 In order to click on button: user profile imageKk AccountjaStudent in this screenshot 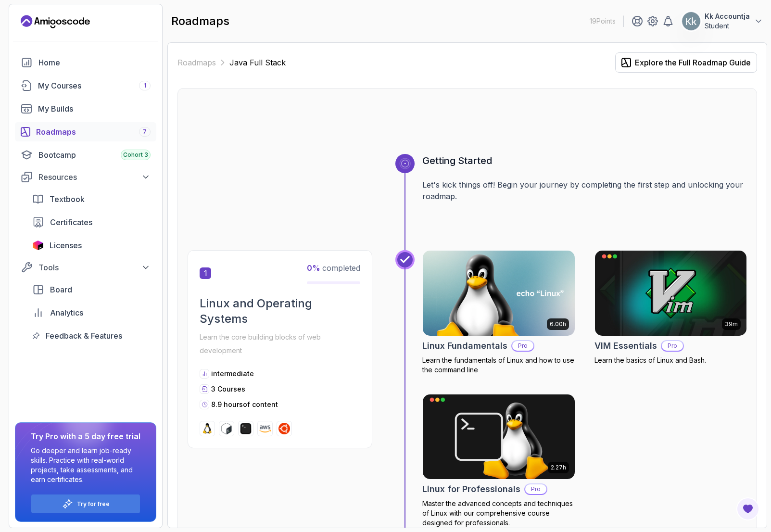, I will do `click(722, 21)`.